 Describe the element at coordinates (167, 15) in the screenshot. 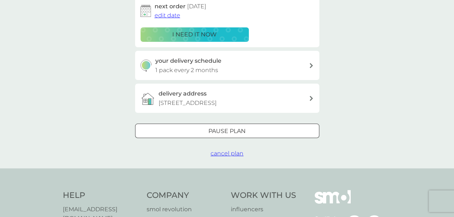

I see `span: edit date` at that location.